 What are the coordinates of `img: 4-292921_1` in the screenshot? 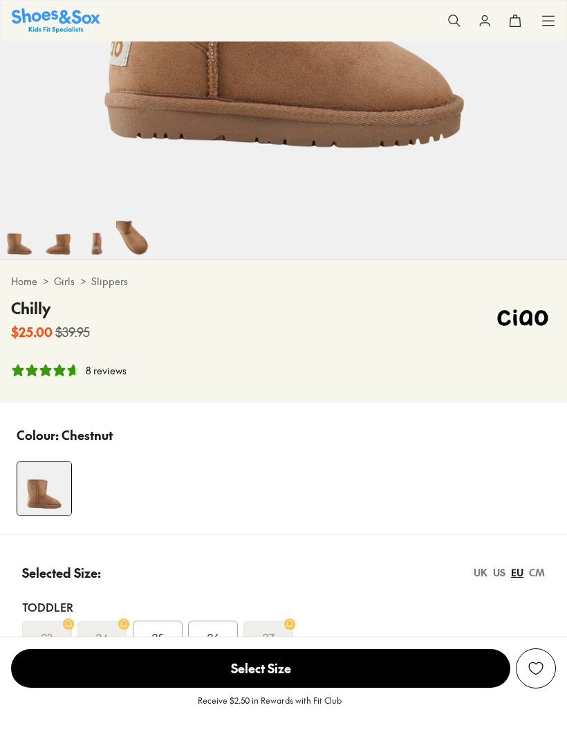 It's located at (44, 488).